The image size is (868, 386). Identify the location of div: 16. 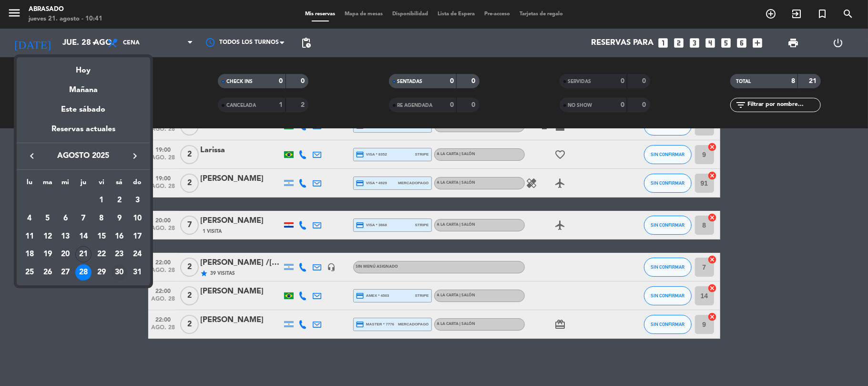
(119, 237).